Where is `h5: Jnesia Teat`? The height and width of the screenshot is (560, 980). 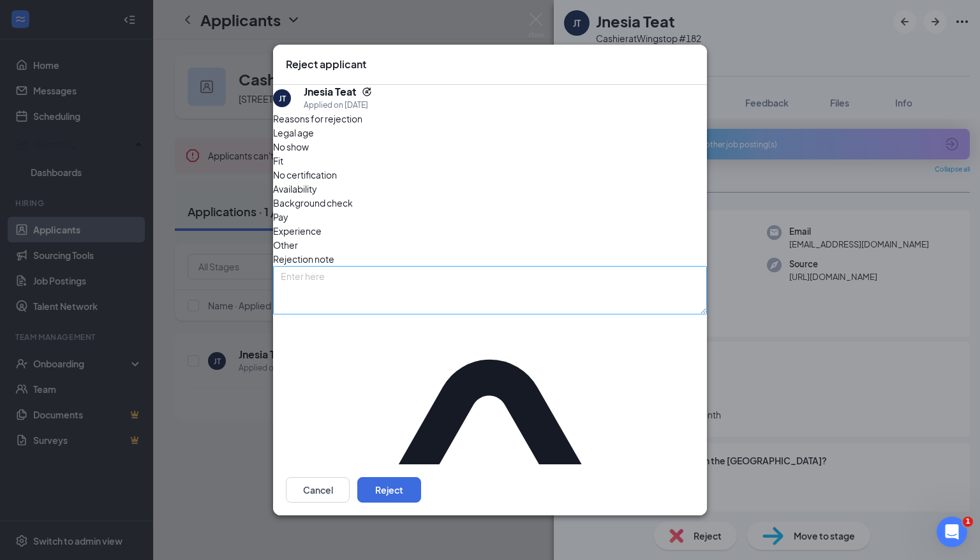 h5: Jnesia Teat is located at coordinates (330, 92).